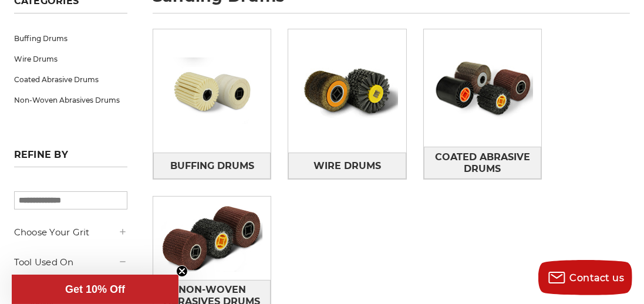 This screenshot has width=644, height=304. What do you see at coordinates (347, 166) in the screenshot?
I see `span: Wire Drums` at bounding box center [347, 166].